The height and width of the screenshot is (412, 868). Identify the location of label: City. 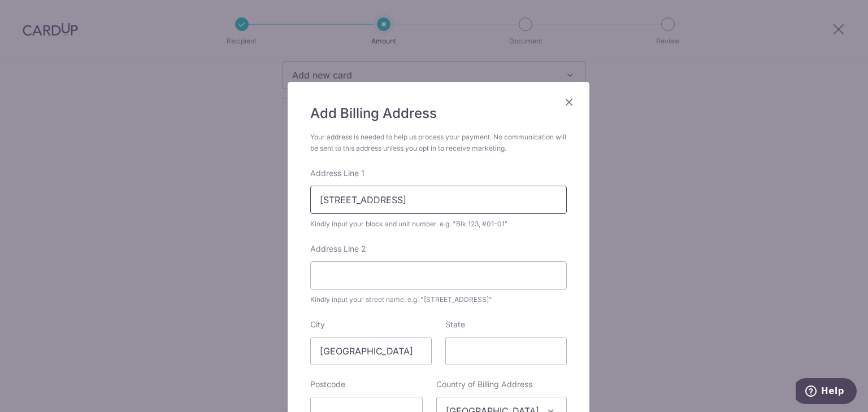
(317, 325).